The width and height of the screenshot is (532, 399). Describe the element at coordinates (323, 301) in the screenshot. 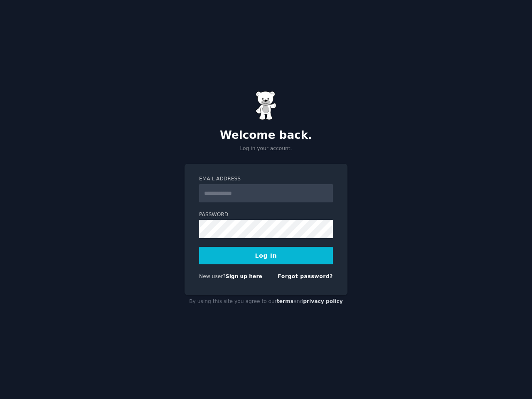

I see `a: privacy policy` at that location.